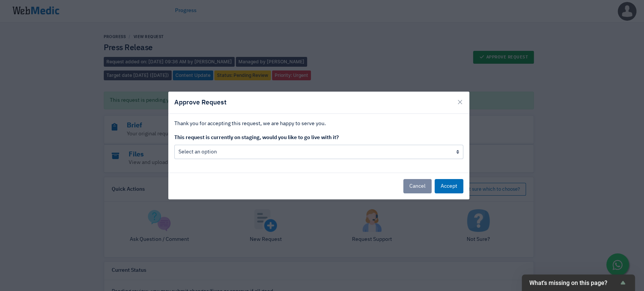 This screenshot has width=644, height=291. What do you see at coordinates (574, 283) in the screenshot?
I see `span: What's missing on this page?` at bounding box center [574, 283].